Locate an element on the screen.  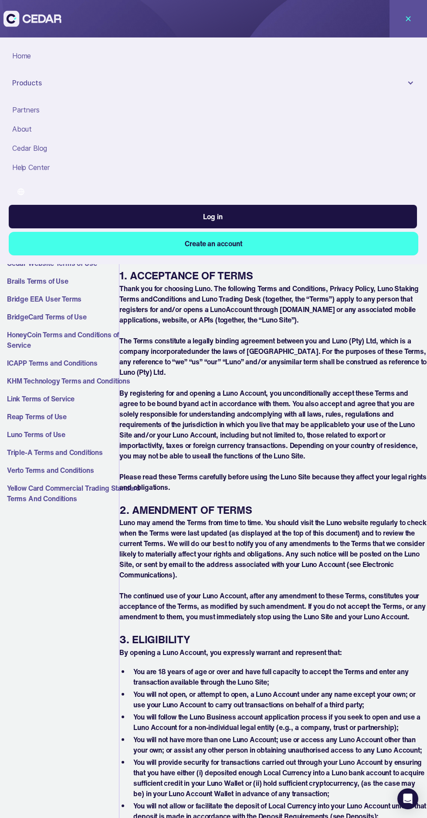
div: Cedar Blog is located at coordinates (213, 148).